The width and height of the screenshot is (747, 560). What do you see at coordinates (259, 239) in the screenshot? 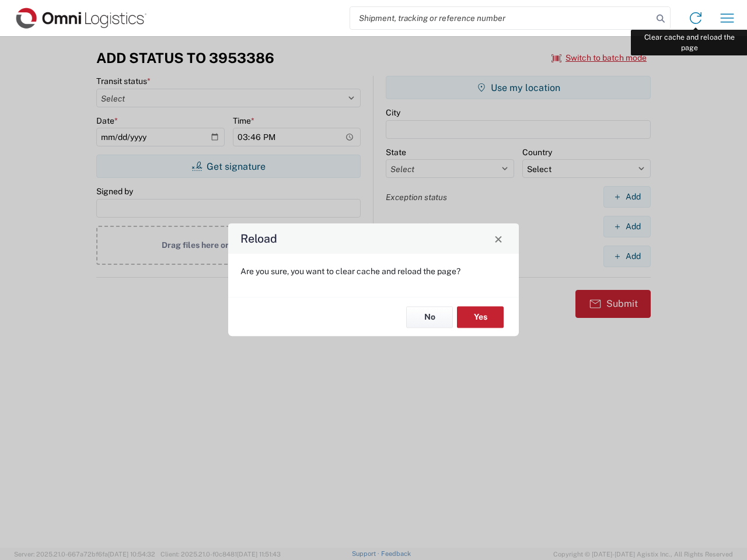
I see `h4: Reload` at bounding box center [259, 239].